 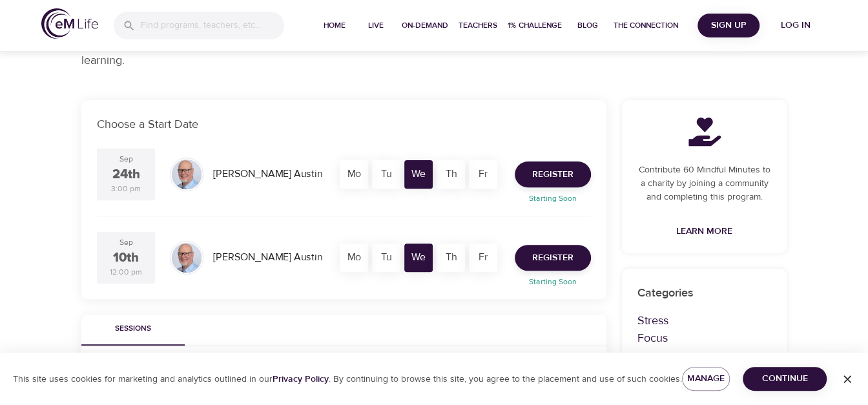 I want to click on span: Learn More, so click(x=704, y=231).